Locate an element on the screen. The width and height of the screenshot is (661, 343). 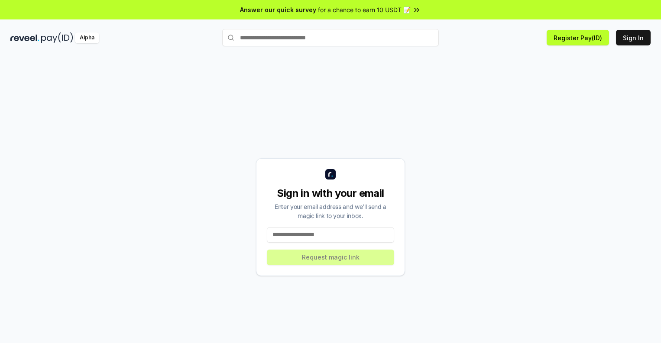
img: logo_small is located at coordinates (330, 175).